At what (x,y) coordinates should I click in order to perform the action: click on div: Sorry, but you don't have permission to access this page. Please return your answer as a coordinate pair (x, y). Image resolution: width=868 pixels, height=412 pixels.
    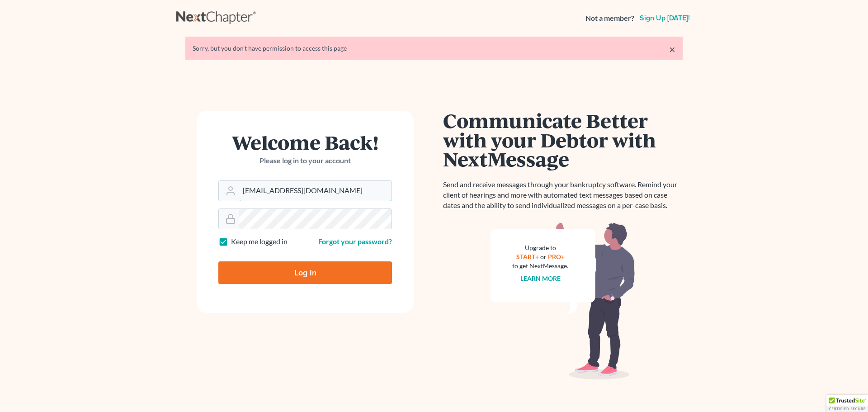
    Looking at the image, I should click on (434, 49).